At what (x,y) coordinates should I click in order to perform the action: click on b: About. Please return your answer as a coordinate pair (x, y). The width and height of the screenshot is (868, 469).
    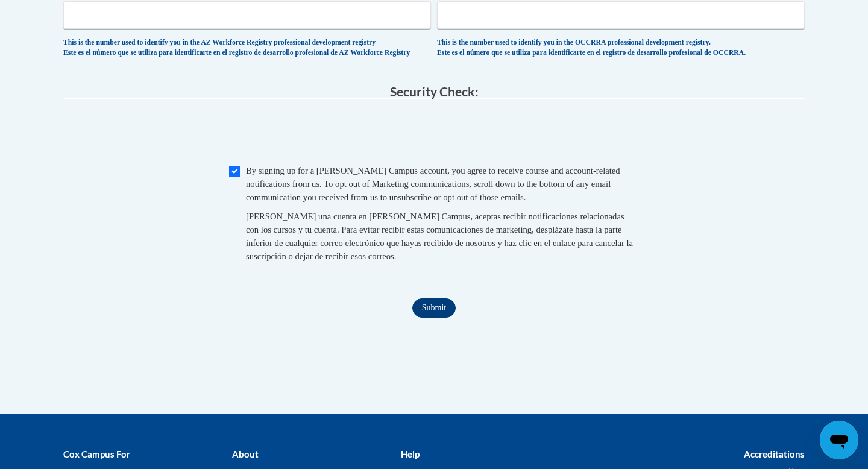
    Looking at the image, I should click on (246, 454).